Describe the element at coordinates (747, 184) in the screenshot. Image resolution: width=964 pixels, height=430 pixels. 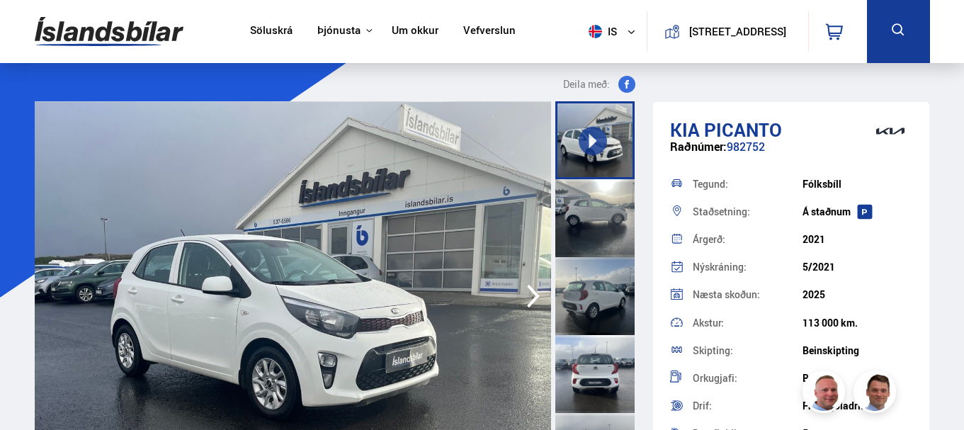
I see `div: Tegund:` at that location.